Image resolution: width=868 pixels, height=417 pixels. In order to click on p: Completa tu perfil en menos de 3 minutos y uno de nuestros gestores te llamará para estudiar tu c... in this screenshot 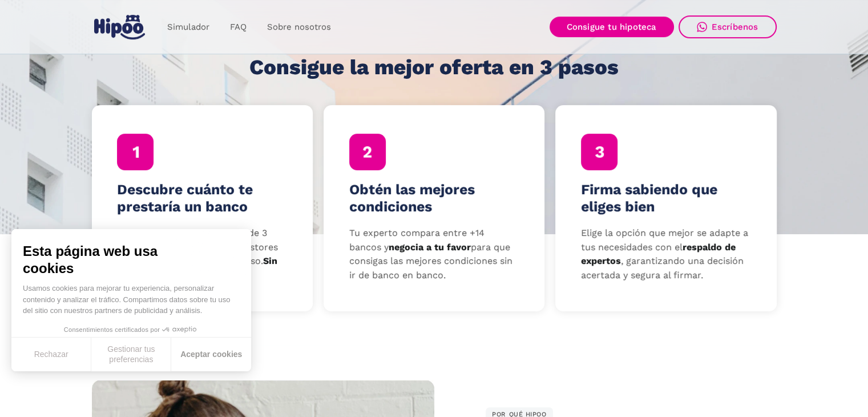, I will do `click(202, 254)`.